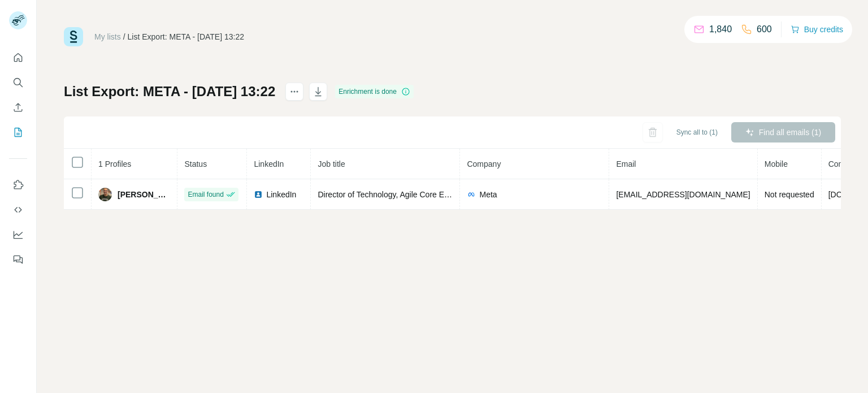  Describe the element at coordinates (18, 210) in the screenshot. I see `button: Use Surfe API` at that location.